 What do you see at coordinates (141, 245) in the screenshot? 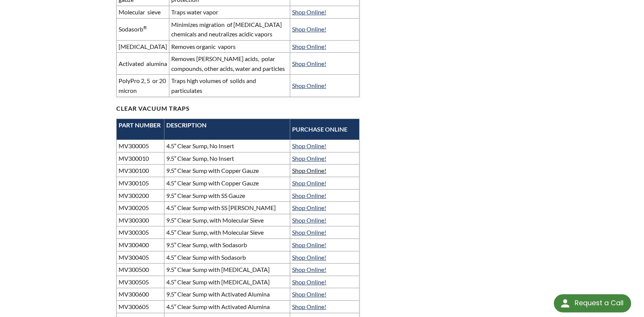
I see `td: MV300400` at bounding box center [141, 245].